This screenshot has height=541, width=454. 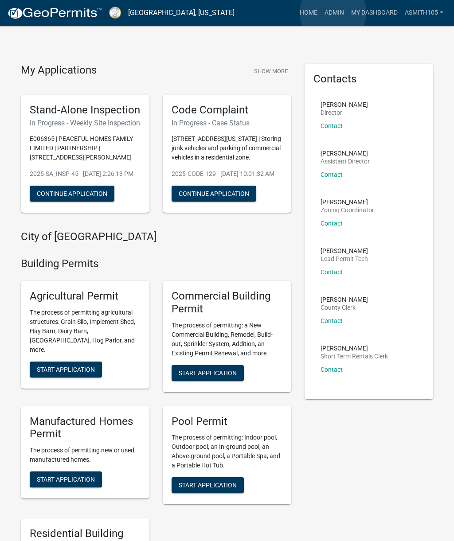 What do you see at coordinates (227, 123) in the screenshot?
I see `h6: In Progress - Case Status` at bounding box center [227, 123].